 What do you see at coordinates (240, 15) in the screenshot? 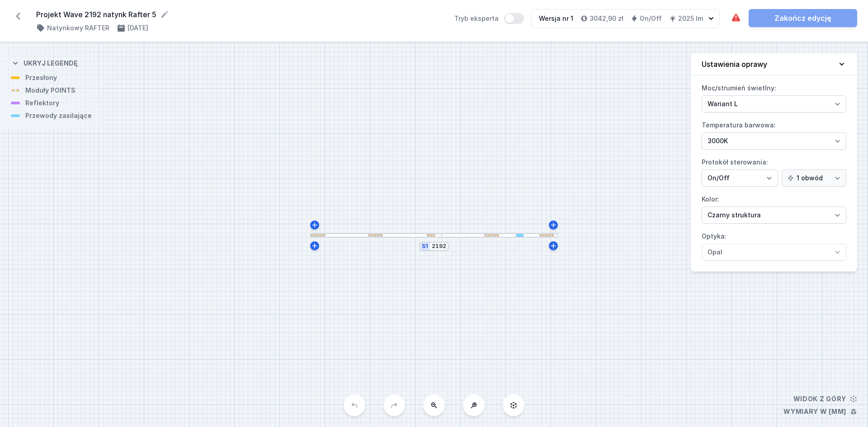
I see `form: Projekt Wave 2192 natynk Rafter 5` at bounding box center [240, 15].